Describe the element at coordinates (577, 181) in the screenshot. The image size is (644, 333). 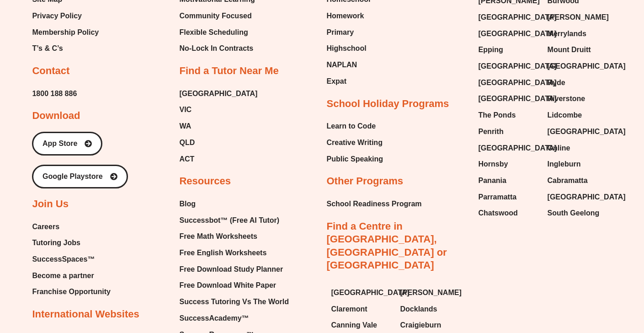
I see `a: Cabramatta` at that location.